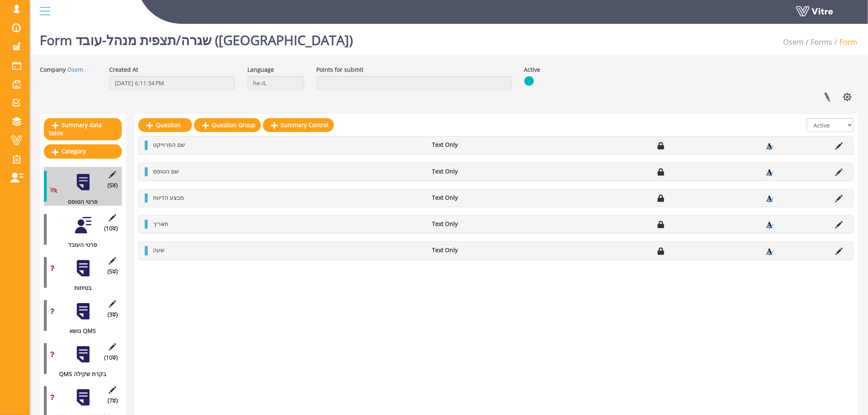  Describe the element at coordinates (82, 129) in the screenshot. I see `a: Summary data table` at that location.